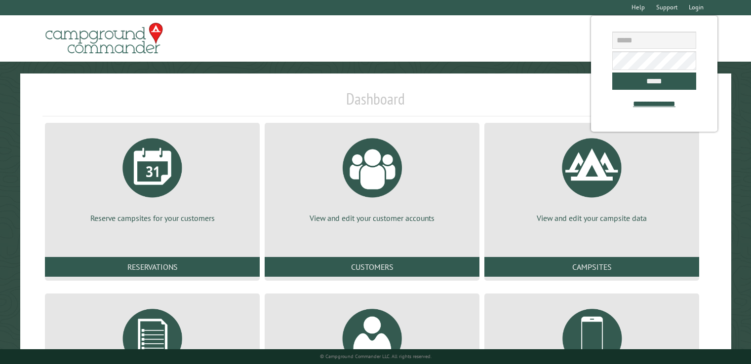  I want to click on a: Customers, so click(372, 267).